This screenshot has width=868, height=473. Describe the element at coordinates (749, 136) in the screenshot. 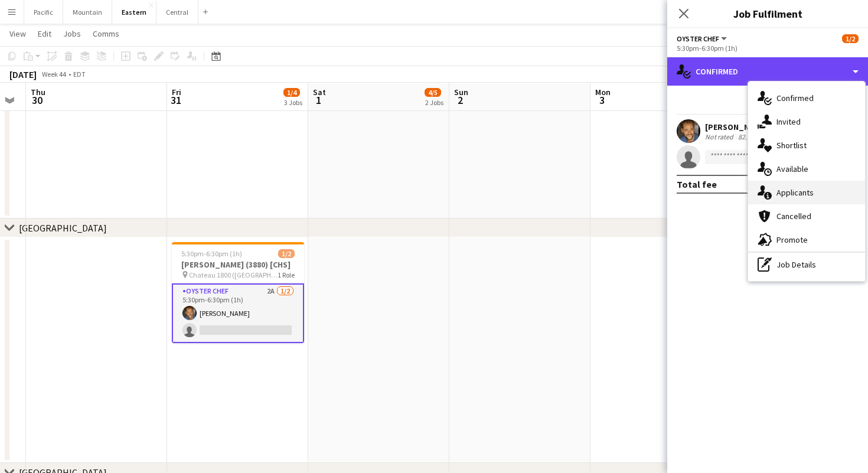

I see `div: 82.6mi` at that location.